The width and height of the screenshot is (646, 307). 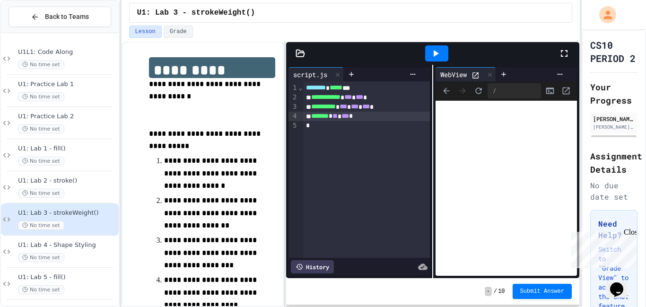 What do you see at coordinates (293, 107) in the screenshot?
I see `div: 3` at bounding box center [293, 107].